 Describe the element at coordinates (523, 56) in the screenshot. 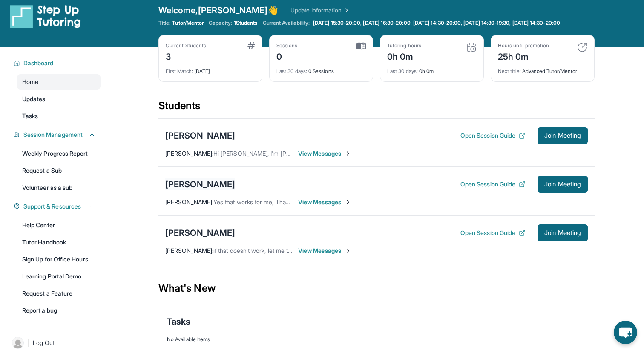

I see `div: 25h 0m` at that location.